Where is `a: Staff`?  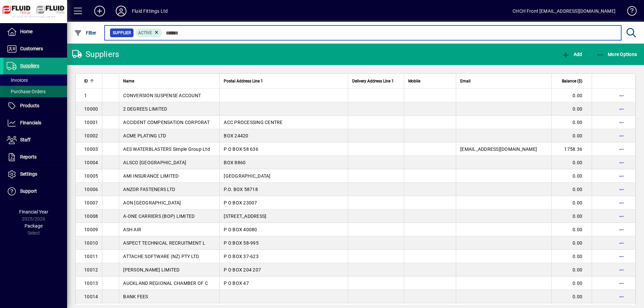
a: Staff is located at coordinates (35, 140).